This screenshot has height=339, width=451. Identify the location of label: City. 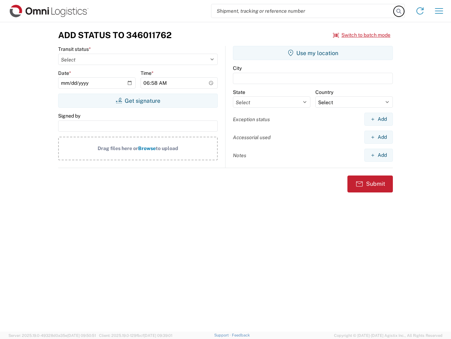
(237, 68).